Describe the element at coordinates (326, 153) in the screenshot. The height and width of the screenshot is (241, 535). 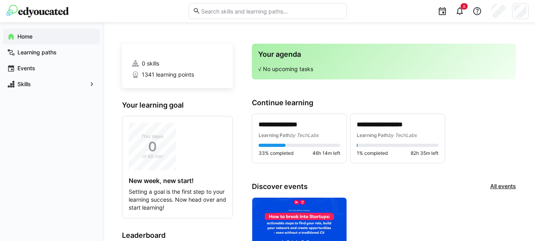
I see `span: 46h 14m left` at that location.